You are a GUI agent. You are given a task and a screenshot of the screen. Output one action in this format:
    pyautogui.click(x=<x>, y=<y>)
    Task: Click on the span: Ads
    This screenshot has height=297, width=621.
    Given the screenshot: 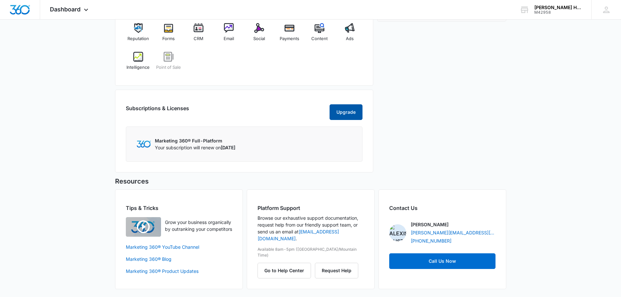 What is the action you would take?
    pyautogui.click(x=350, y=39)
    